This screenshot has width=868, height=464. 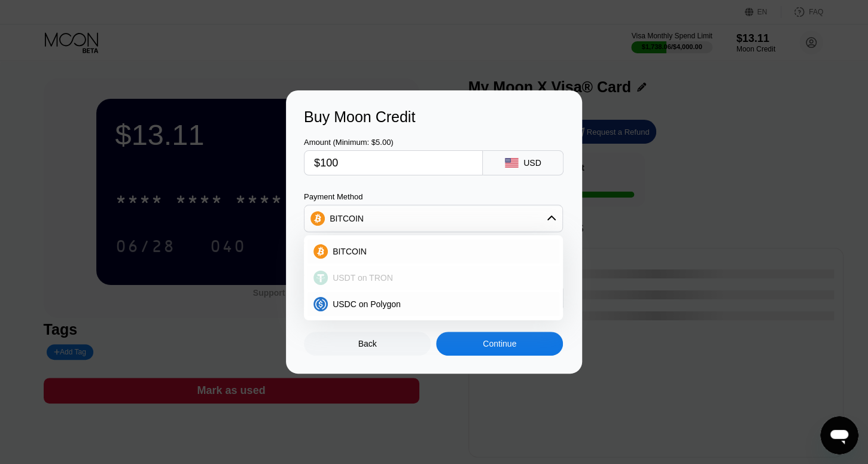 I want to click on span: BITCOIN, so click(x=350, y=252).